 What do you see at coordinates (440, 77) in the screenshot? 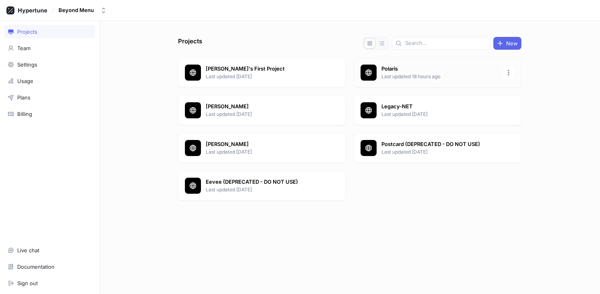
I see `p: Last updated 18 hours ago` at bounding box center [440, 77].